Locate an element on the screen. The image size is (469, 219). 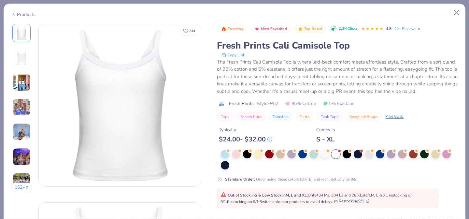
div: Comes In is located at coordinates (326, 130).